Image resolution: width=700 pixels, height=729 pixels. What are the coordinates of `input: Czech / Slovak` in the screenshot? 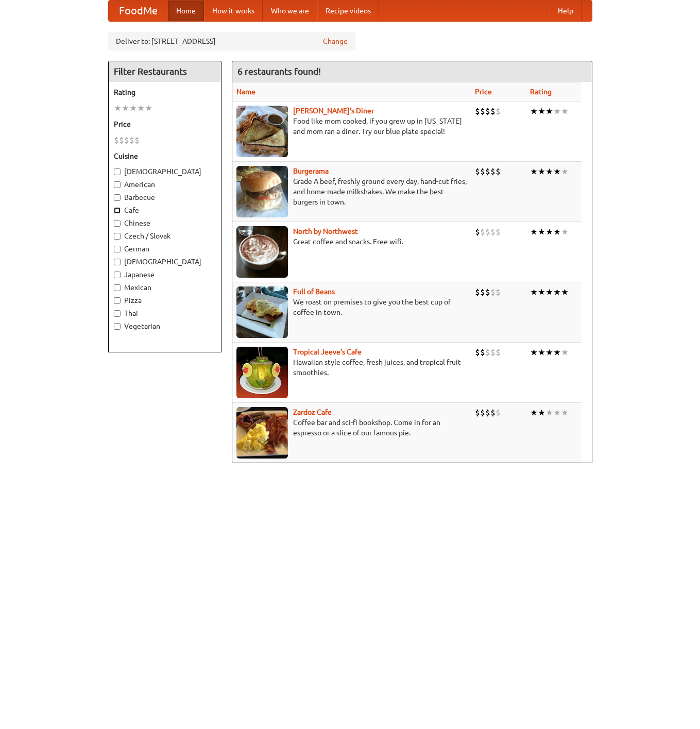 It's located at (117, 236).